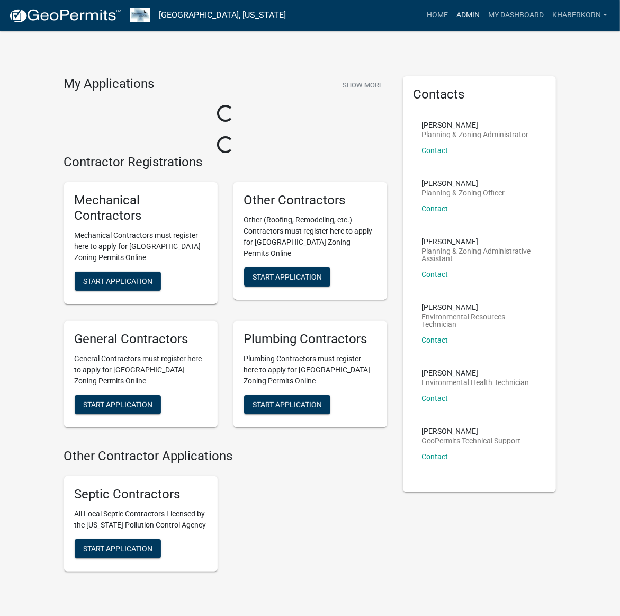 This screenshot has width=620, height=616. I want to click on h5: Contacts, so click(480, 94).